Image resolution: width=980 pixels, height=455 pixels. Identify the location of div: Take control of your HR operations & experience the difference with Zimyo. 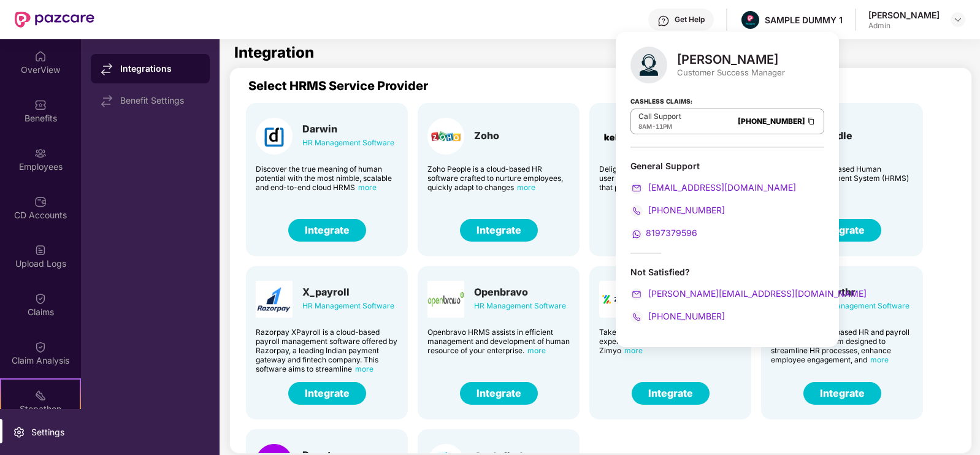
(670, 341).